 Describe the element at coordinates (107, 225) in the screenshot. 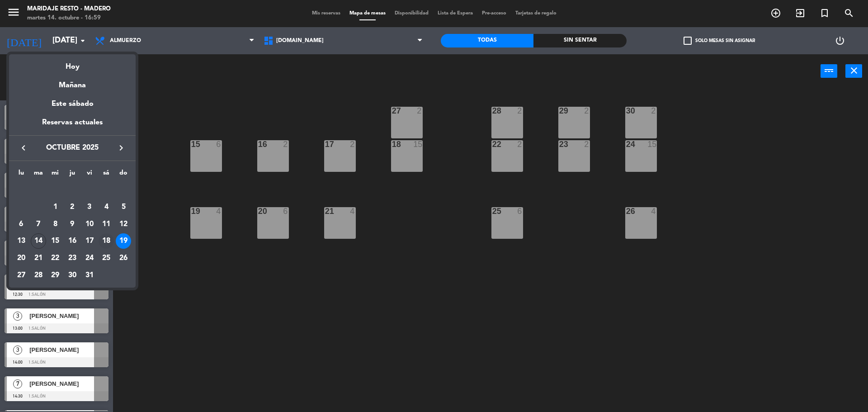

I see `td: 11 de octubre de 2025` at that location.